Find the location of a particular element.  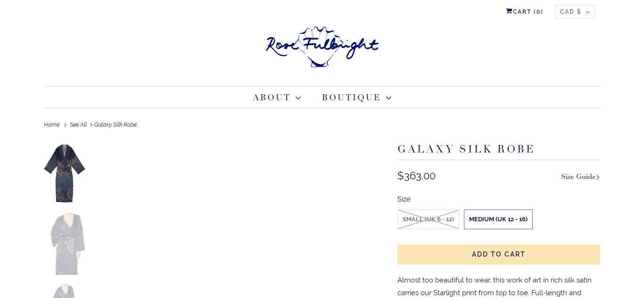

div: Size is located at coordinates (499, 199).